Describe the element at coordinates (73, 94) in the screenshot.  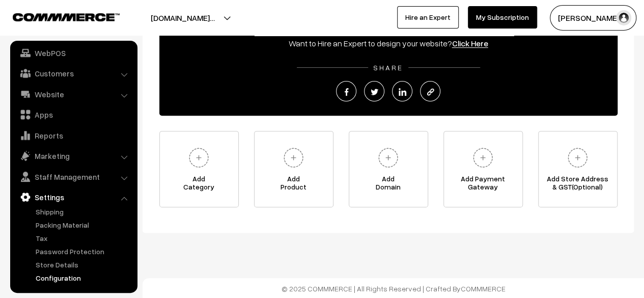
I see `a: Website` at that location.